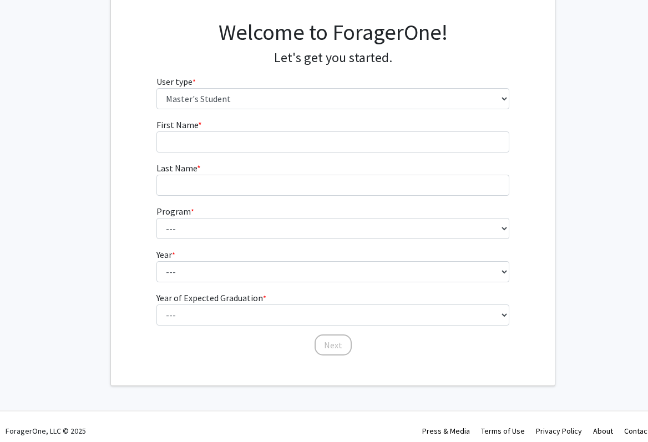 This screenshot has height=442, width=648. What do you see at coordinates (333, 32) in the screenshot?
I see `h1: Welcome to ForagerOne!` at bounding box center [333, 32].